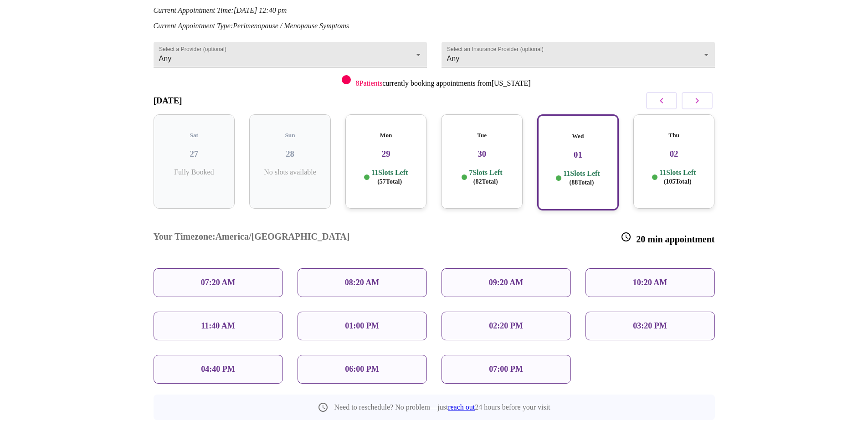 This screenshot has height=436, width=868. I want to click on h3: 01, so click(578, 155).